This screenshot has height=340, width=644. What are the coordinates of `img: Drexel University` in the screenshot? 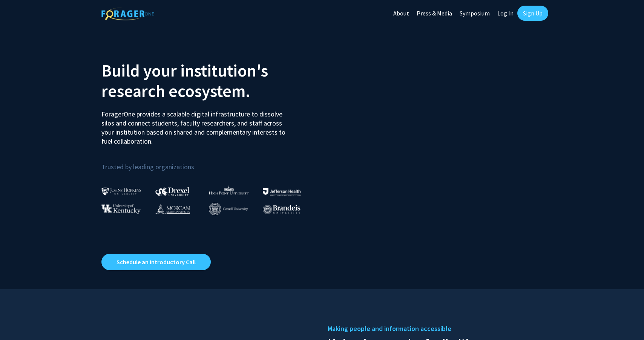 It's located at (172, 192).